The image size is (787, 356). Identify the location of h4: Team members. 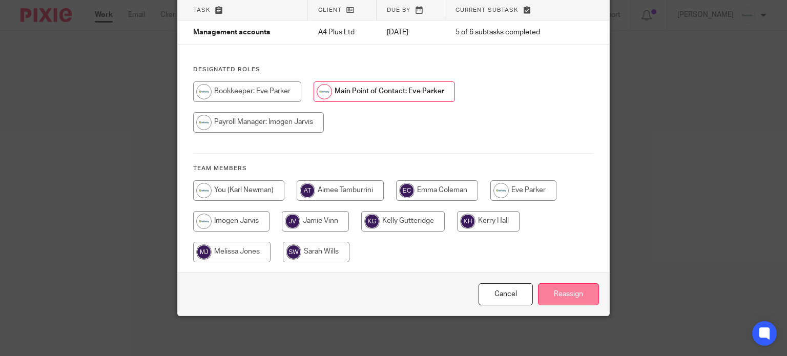
(394, 169).